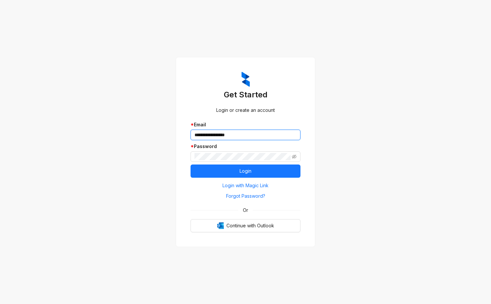 This screenshot has height=304, width=491. I want to click on span: Login with Magic Link, so click(246, 186).